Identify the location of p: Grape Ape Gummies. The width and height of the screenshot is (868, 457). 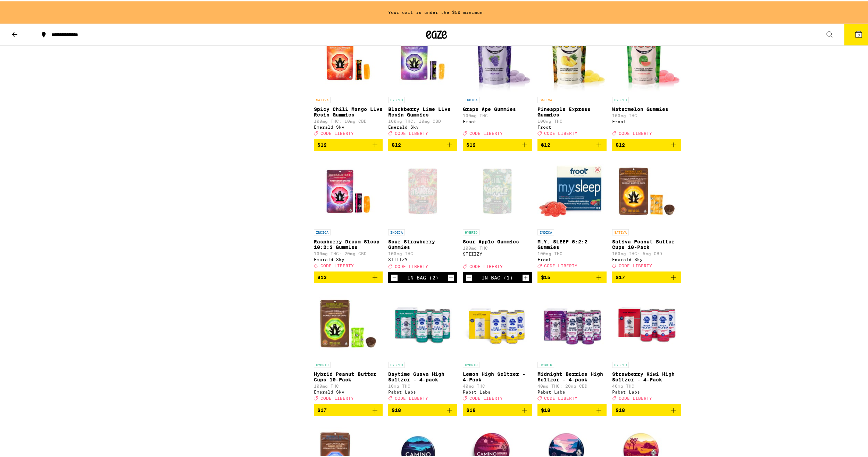
(497, 108).